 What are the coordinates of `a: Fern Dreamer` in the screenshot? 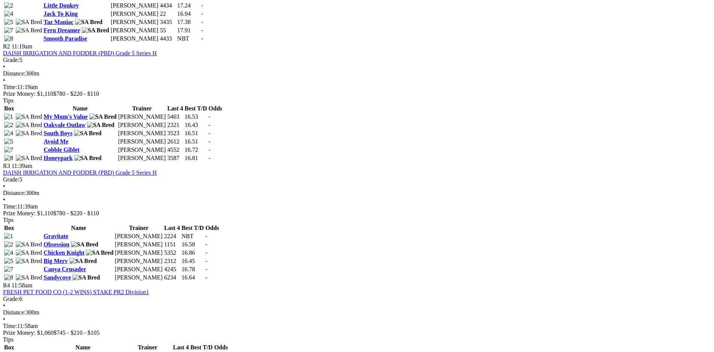 It's located at (62, 30).